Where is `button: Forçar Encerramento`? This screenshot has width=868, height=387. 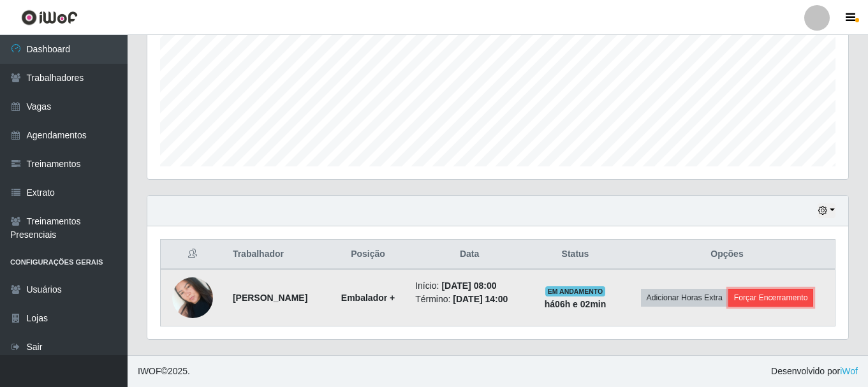
button: Forçar Encerramento is located at coordinates (771, 298).